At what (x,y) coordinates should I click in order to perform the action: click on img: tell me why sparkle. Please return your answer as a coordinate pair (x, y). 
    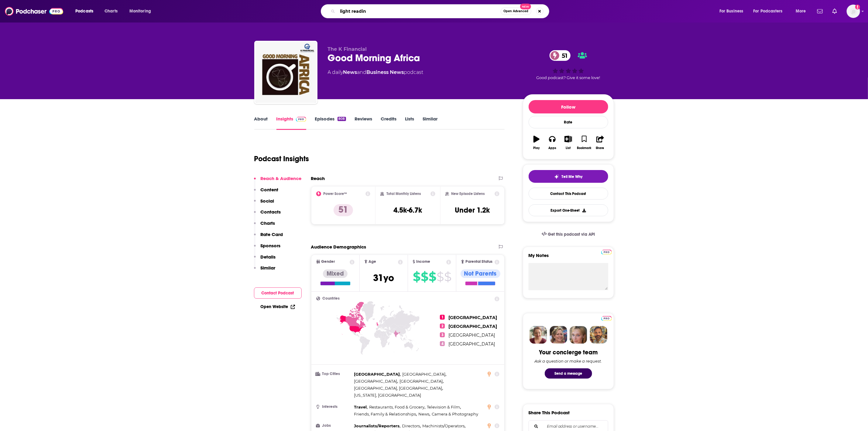
    Looking at the image, I should click on (557, 177).